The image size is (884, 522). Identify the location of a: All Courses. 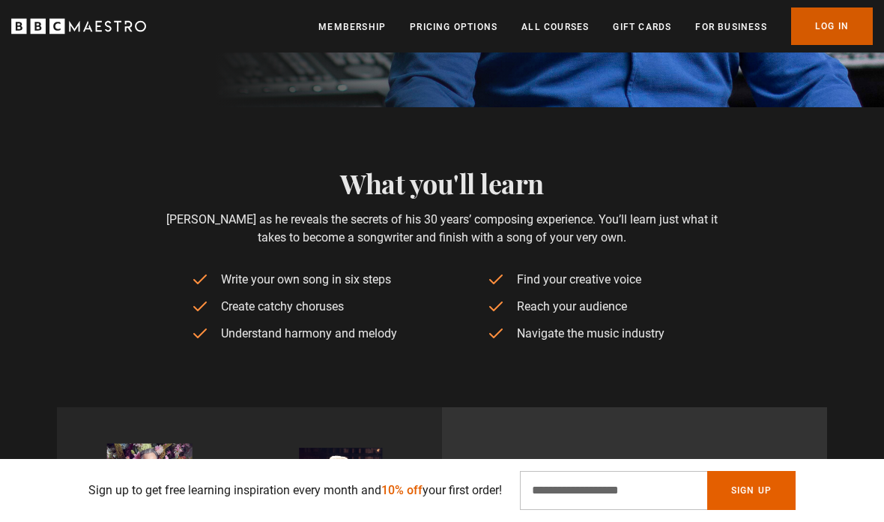
(555, 27).